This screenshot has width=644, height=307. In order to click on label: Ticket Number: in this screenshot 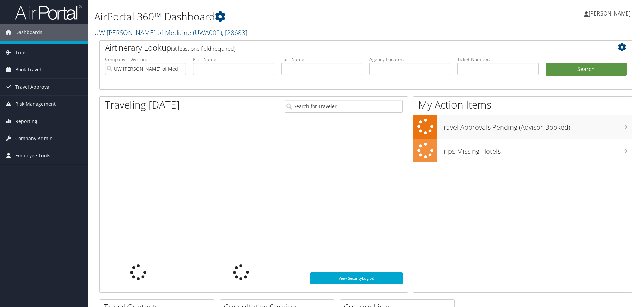, I will do `click(497, 59)`.